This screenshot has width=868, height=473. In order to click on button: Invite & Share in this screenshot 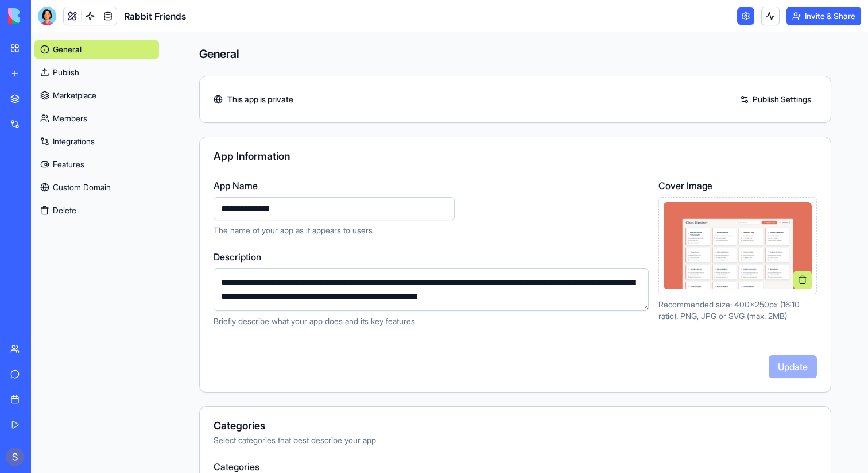, I will do `click(824, 16)`.